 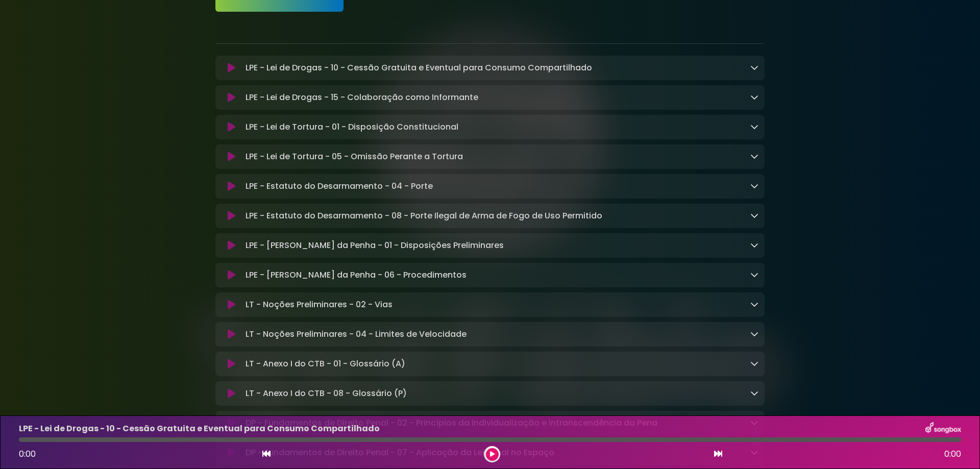 What do you see at coordinates (354, 156) in the screenshot?
I see `p: LPE - Lei de Tortura - 05 - Omissão Perante a Tortura` at bounding box center [354, 156].